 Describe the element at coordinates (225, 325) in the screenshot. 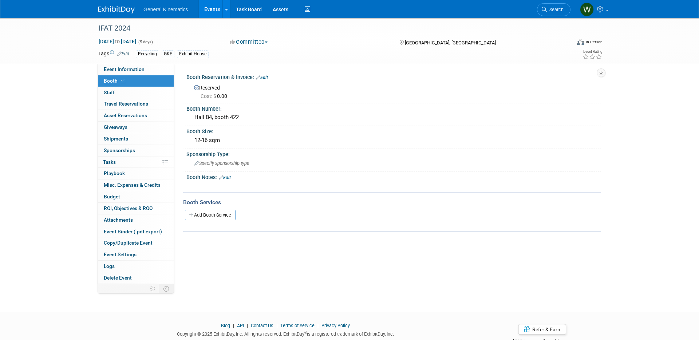

I see `a: Blog` at that location.